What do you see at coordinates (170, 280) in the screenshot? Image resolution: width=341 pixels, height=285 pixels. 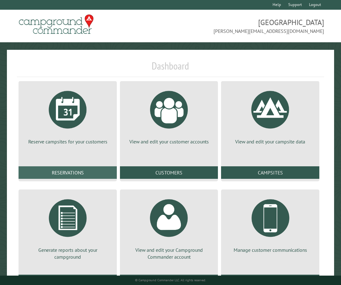 I see `small: © Campground Commander LLC. All rights reserved.` at bounding box center [170, 280].